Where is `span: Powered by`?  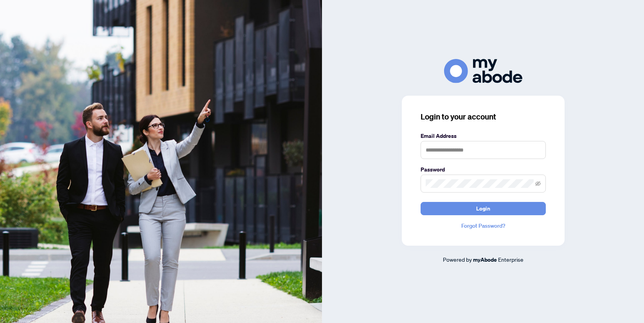 span: Powered by is located at coordinates (458, 259).